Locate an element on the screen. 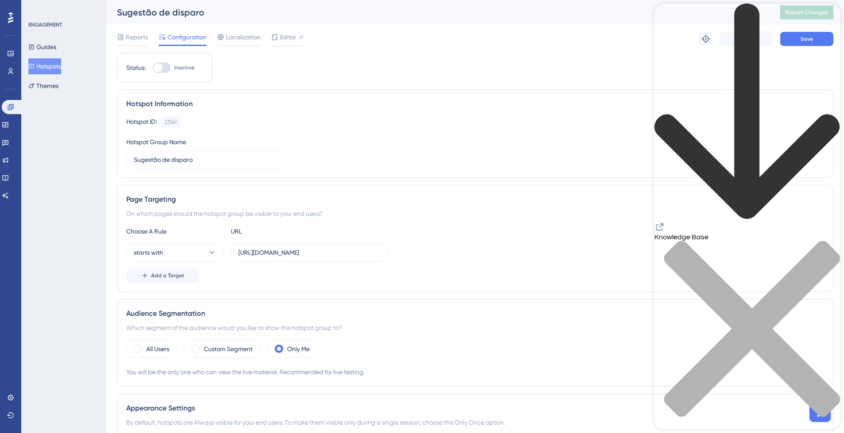 The height and width of the screenshot is (433, 844). div: ENGAGEMENT is located at coordinates (45, 25).